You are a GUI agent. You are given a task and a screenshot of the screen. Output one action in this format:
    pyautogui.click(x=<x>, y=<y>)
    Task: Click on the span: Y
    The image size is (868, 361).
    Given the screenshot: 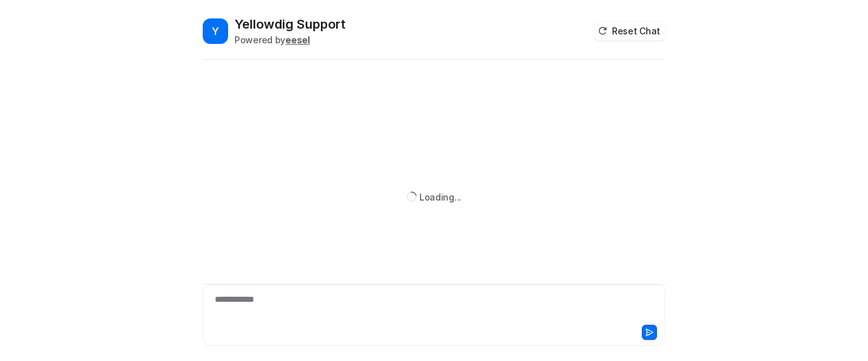 What is the action you would take?
    pyautogui.click(x=216, y=31)
    